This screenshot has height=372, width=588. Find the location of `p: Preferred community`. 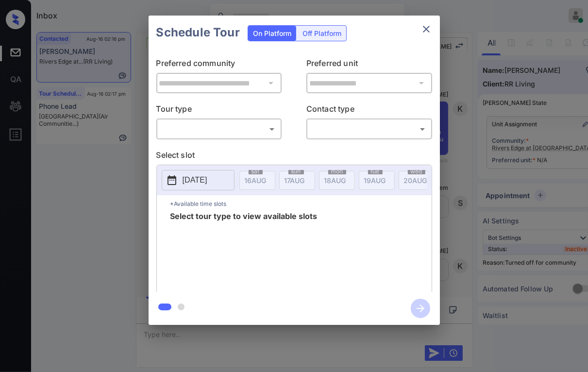

p: Preferred community is located at coordinates (219, 65).